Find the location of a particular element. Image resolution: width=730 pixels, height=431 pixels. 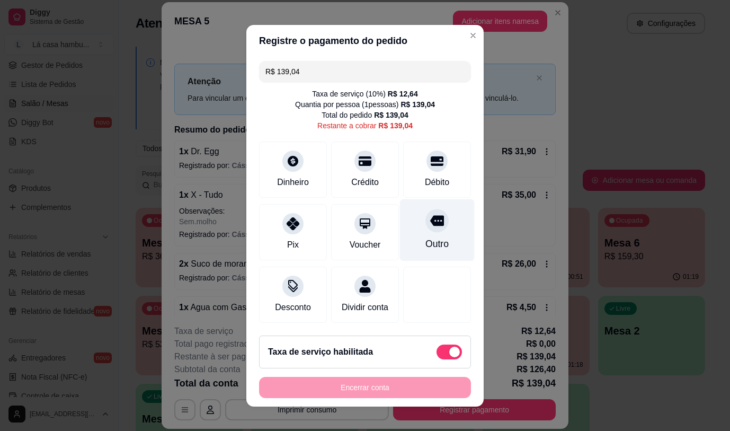

header: Registre o pagamento do pedido is located at coordinates (365, 41).